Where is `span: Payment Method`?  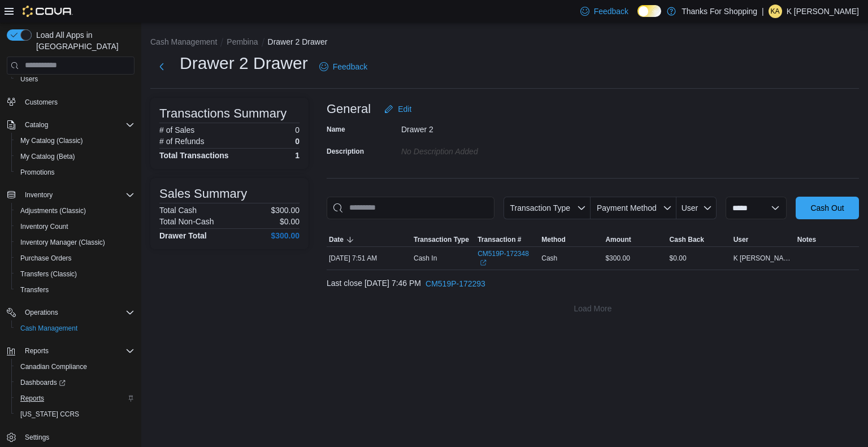 span: Payment Method is located at coordinates (627, 208).